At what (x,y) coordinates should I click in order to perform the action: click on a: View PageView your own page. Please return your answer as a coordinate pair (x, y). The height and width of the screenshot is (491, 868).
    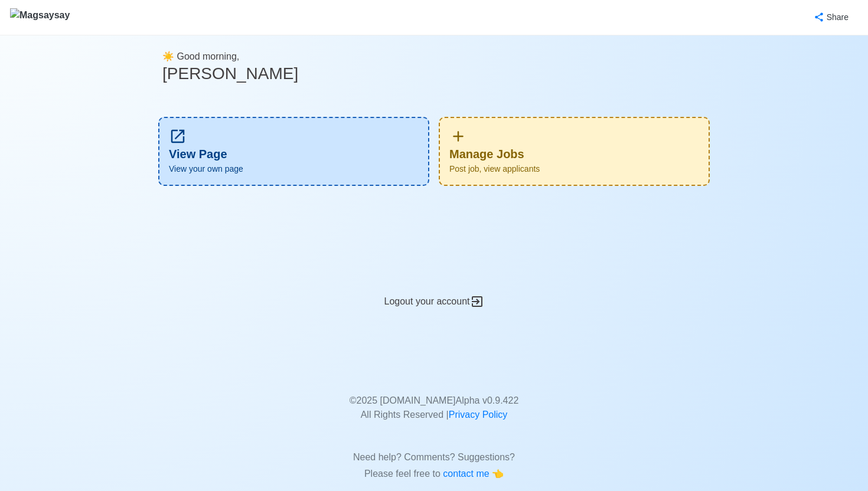
    Looking at the image, I should click on (293, 151).